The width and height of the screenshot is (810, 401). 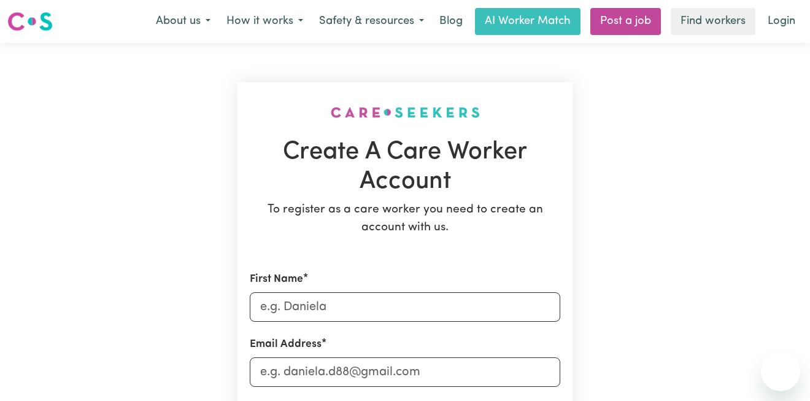 I want to click on label: Email Address, so click(x=285, y=344).